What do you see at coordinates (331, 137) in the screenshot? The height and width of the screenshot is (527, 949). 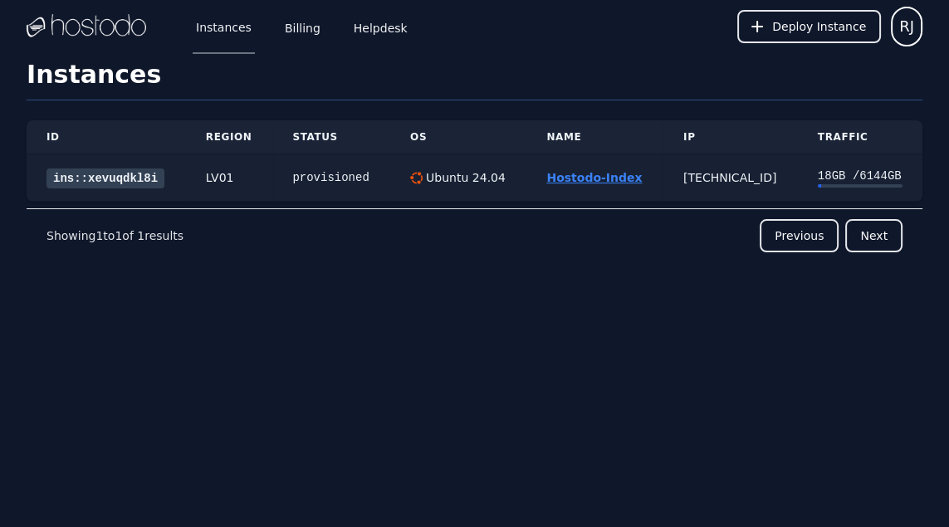 I see `th: Status` at bounding box center [331, 137].